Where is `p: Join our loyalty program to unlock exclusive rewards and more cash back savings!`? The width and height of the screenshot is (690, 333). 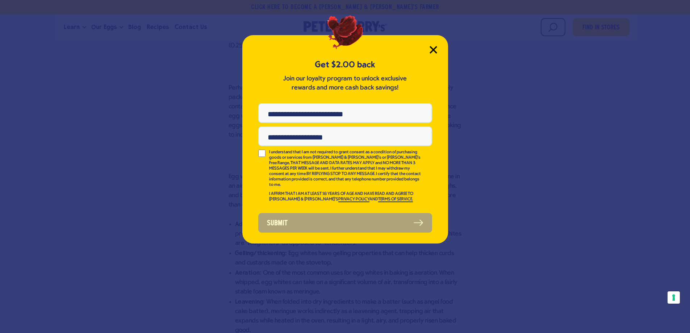
p: Join our loyalty program to unlock exclusive rewards and more cash back savings! is located at coordinates (345, 83).